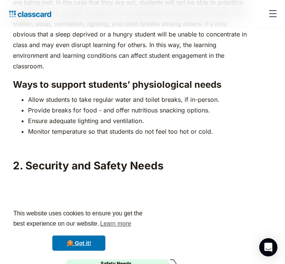  What do you see at coordinates (269, 247) in the screenshot?
I see `div: Open Intercom Messenger` at bounding box center [269, 247].